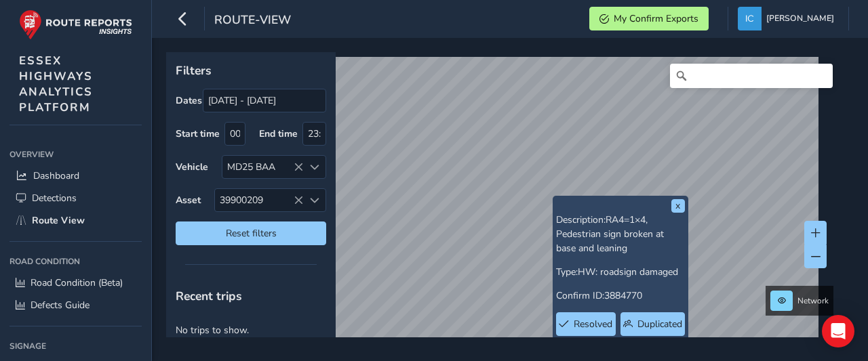  I want to click on button: Reset filters, so click(251, 233).